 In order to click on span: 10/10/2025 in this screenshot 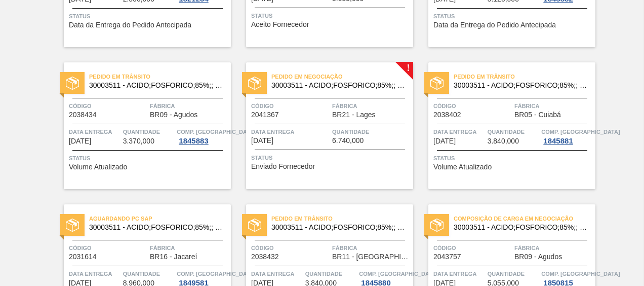, I will do `click(445, 141)`.